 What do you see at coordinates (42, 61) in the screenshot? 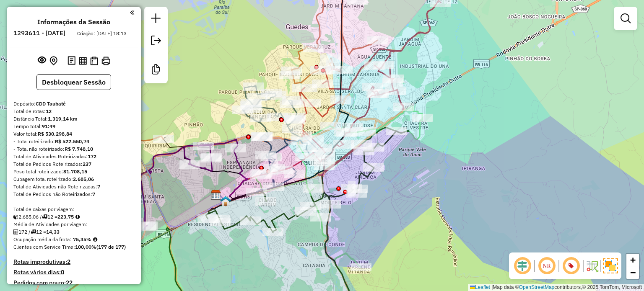
I see `button: Exibir sessão original` at bounding box center [42, 61].